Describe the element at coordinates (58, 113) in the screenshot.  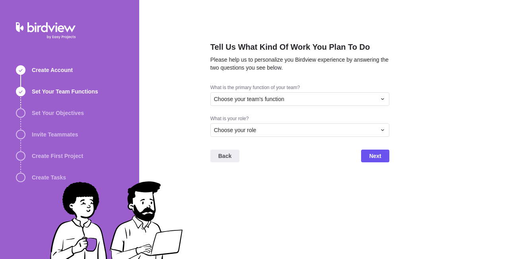
I see `span: Set Your Objectives` at that location.